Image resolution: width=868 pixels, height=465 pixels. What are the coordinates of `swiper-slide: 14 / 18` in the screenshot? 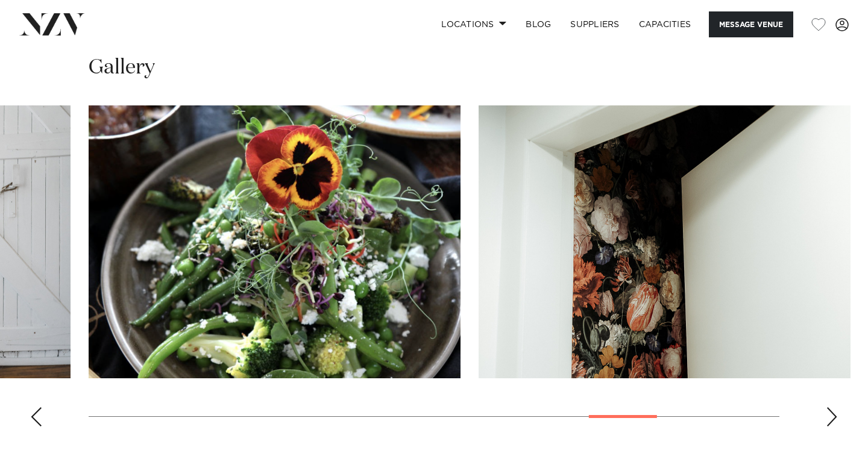 It's located at (274, 241).